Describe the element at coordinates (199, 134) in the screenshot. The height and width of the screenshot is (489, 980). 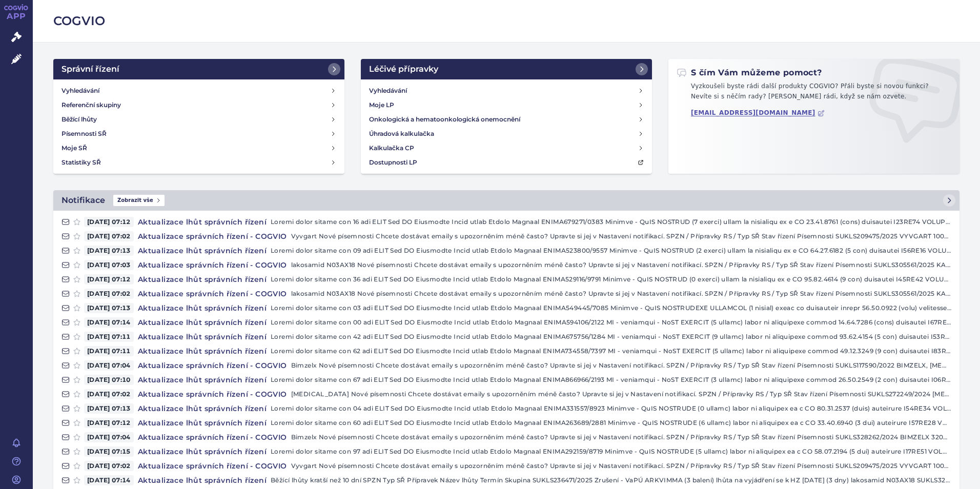
I see `a: Písemnosti SŘ` at that location.